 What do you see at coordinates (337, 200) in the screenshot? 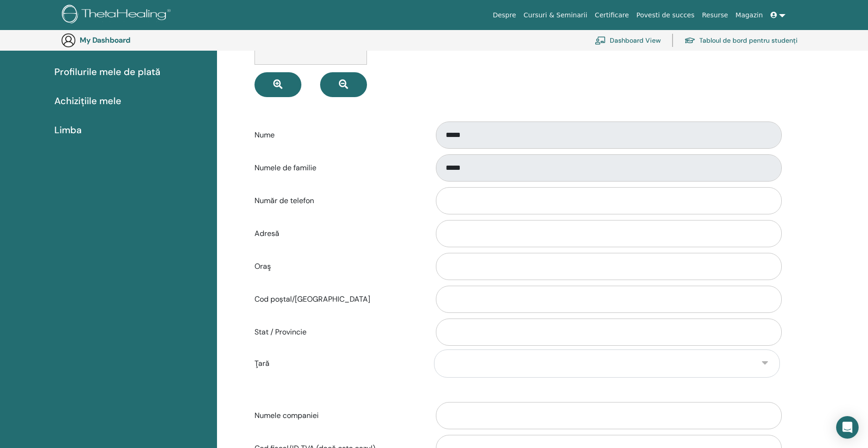
I see `label: Număr de telefon` at bounding box center [337, 200].